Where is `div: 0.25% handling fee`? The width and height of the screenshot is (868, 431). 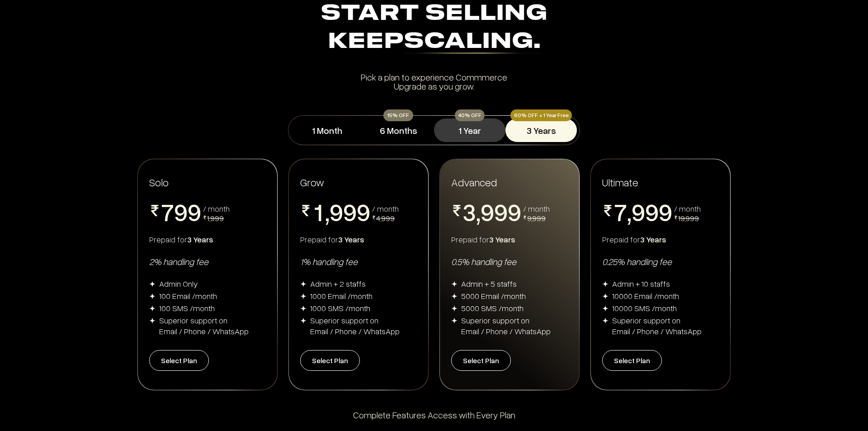
div: 0.25% handling fee is located at coordinates (660, 261).